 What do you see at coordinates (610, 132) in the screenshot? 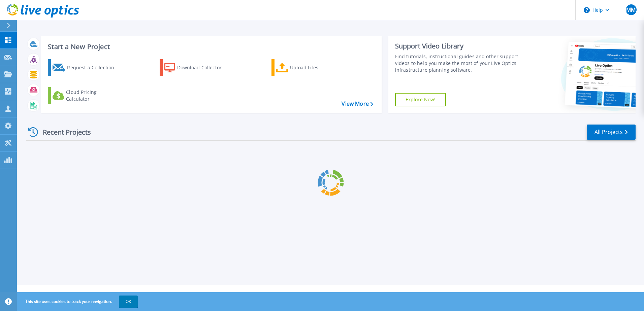
I see `a: All Projects` at bounding box center [610, 132].